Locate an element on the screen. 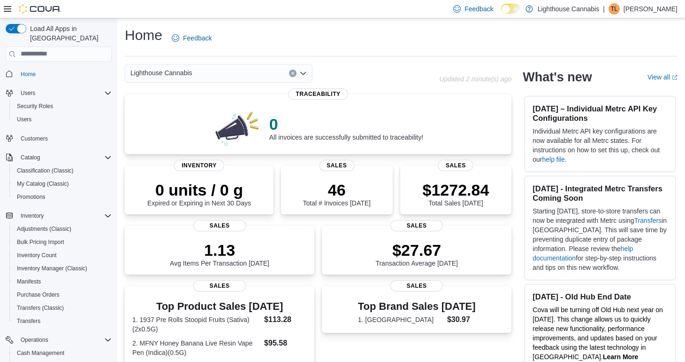 The width and height of the screenshot is (685, 362). a: help file is located at coordinates (554, 159).